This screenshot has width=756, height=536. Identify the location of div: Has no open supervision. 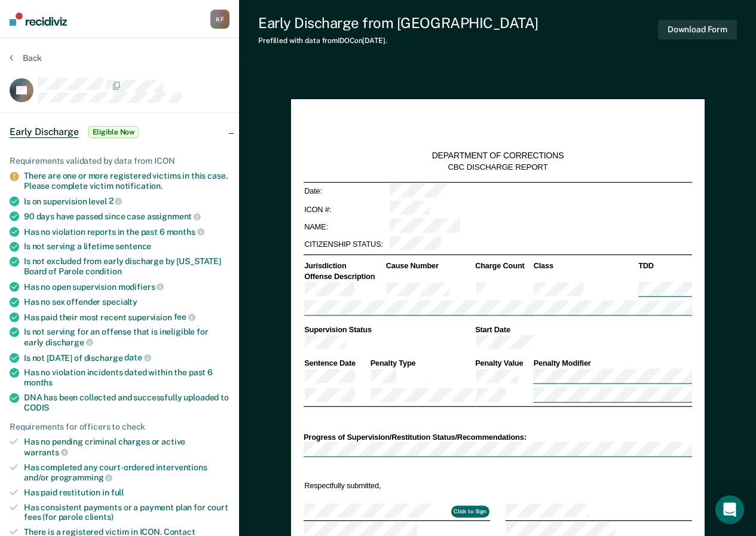
(127, 287).